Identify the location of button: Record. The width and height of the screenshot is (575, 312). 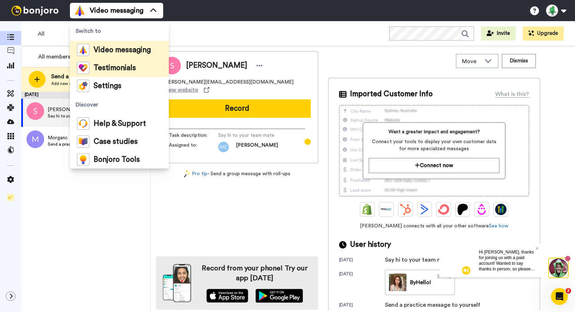
(237, 109).